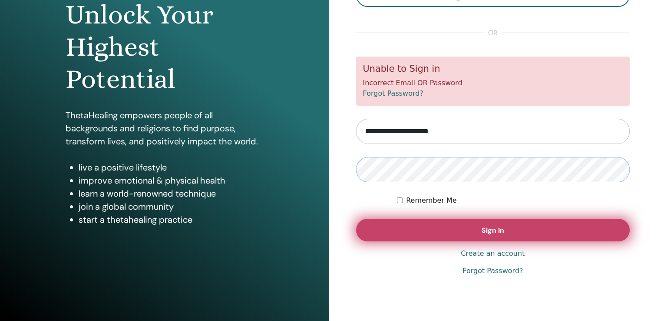 The width and height of the screenshot is (657, 321). What do you see at coordinates (171, 206) in the screenshot?
I see `li: join a global community` at bounding box center [171, 206].